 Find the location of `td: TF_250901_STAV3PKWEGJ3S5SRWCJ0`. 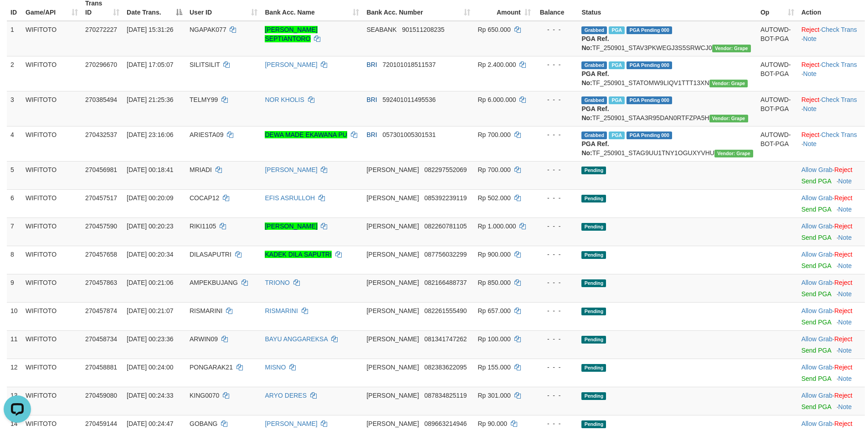

td: TF_250901_STAV3PKWEGJ3S5SRWCJ0 is located at coordinates (667, 39).